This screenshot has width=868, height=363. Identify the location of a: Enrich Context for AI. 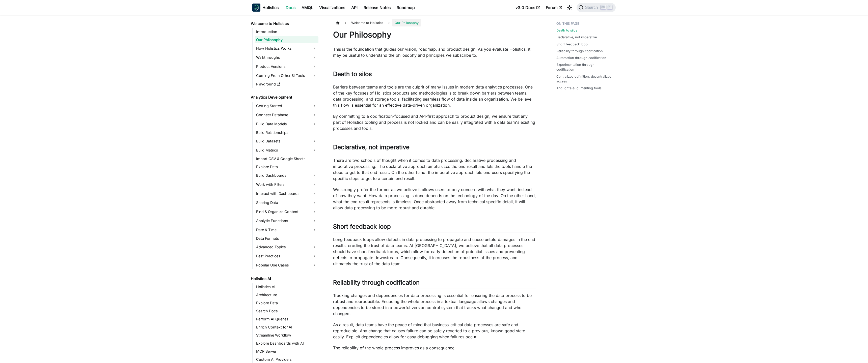
(286, 327).